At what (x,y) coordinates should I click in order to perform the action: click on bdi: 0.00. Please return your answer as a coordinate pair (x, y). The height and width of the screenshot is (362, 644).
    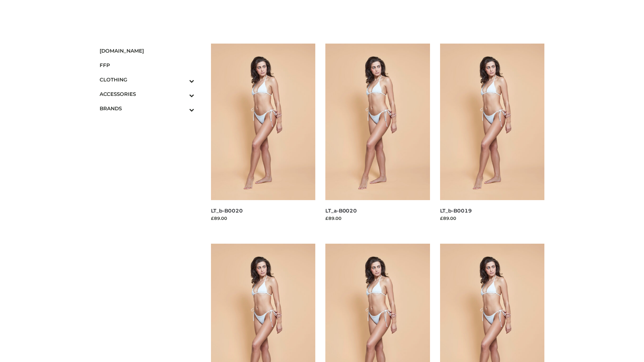
    Looking at the image, I should click on (528, 18).